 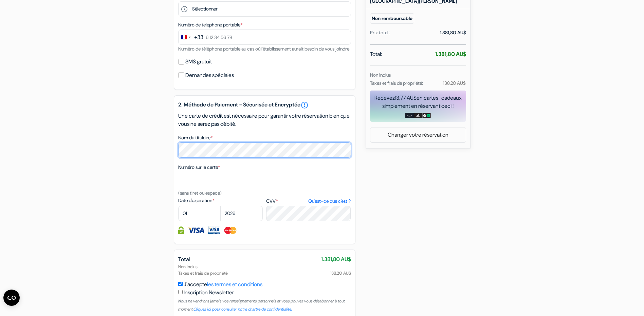 What do you see at coordinates (380, 75) in the screenshot?
I see `small: Non inclus` at bounding box center [380, 75].